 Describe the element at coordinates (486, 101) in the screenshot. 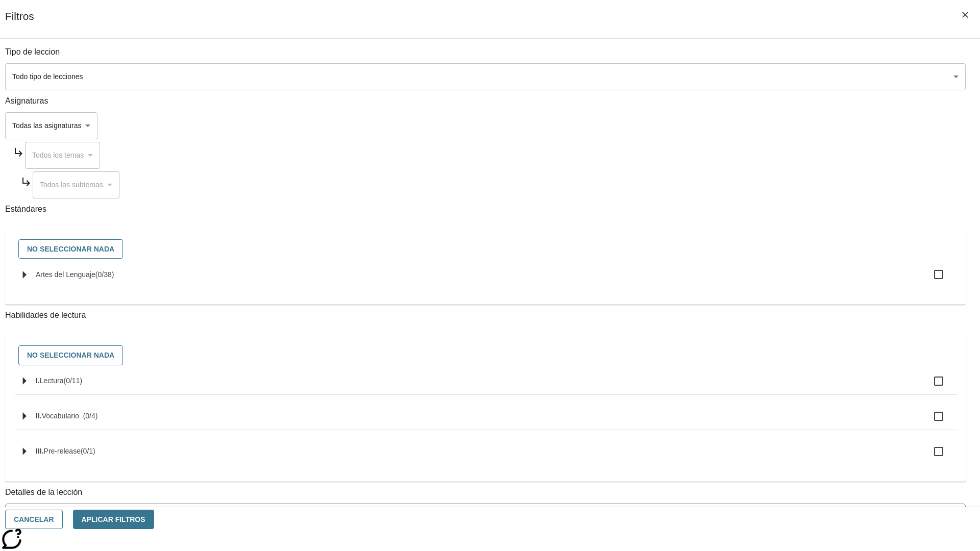

I see `p: Asignaturas` at that location.